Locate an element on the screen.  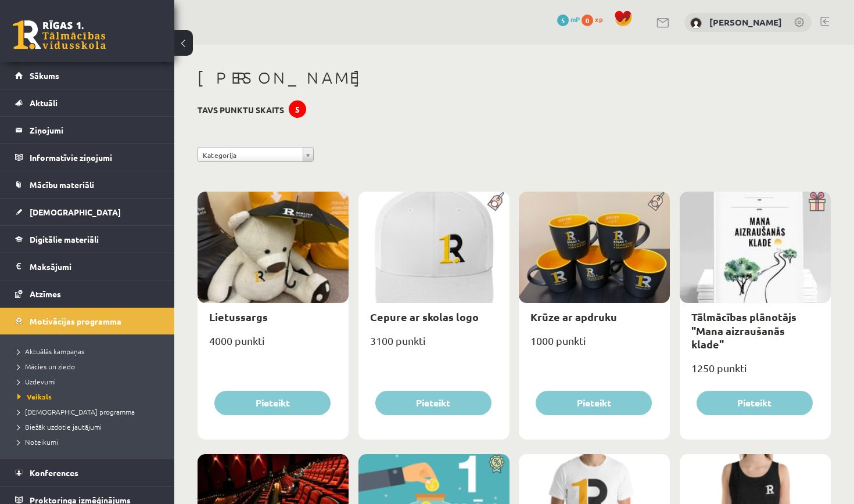
span: xp is located at coordinates (598, 19).